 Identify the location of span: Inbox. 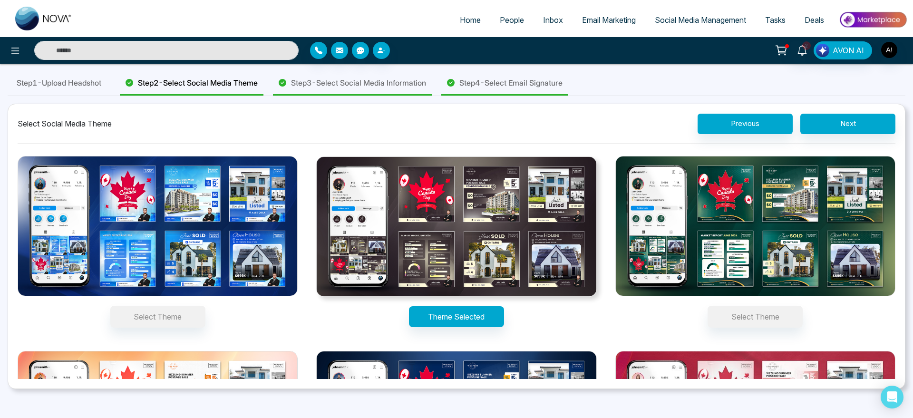
(553, 20).